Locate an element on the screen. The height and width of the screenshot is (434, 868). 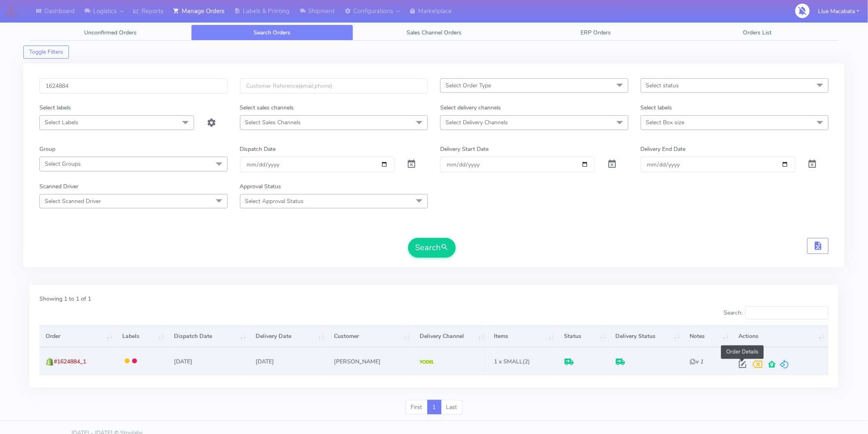
label: Approval Status is located at coordinates (261, 186).